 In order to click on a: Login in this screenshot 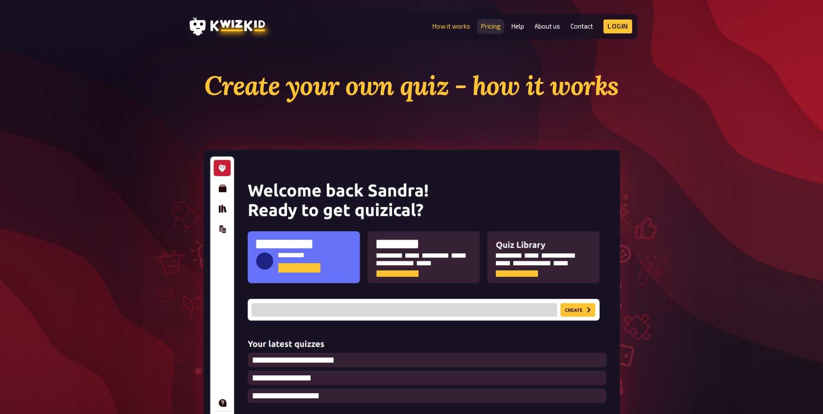, I will do `click(618, 26)`.